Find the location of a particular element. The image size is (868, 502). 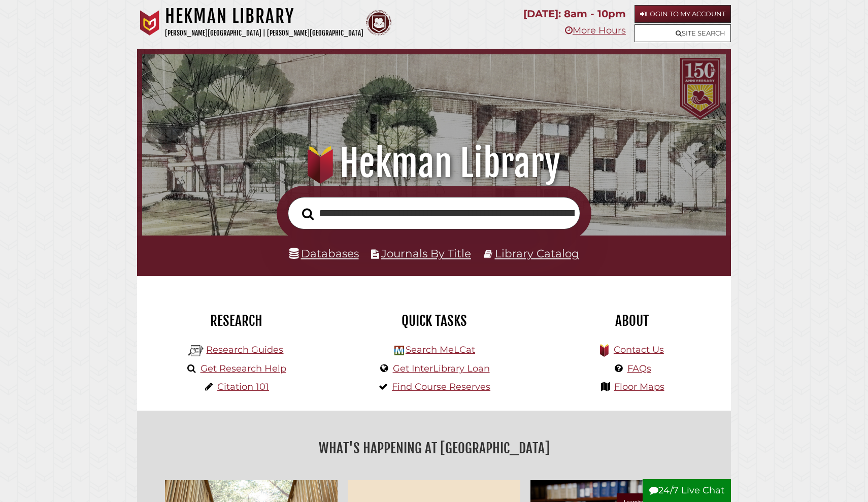

h2: Research is located at coordinates (236, 320).